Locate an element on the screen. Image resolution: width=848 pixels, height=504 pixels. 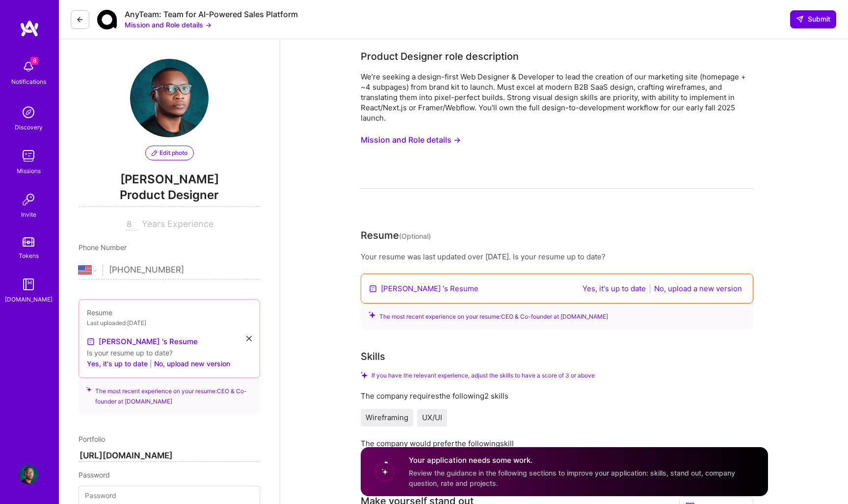
button: No, upload a new version is located at coordinates (697, 289).